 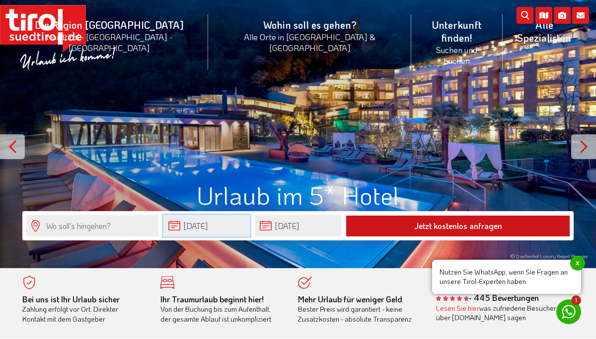 What do you see at coordinates (506, 277) in the screenshot?
I see `span: Nutzen Sie WhatsApp, wenn Sie Fragen an unsere Tirol-Experten haben` at bounding box center [506, 277].